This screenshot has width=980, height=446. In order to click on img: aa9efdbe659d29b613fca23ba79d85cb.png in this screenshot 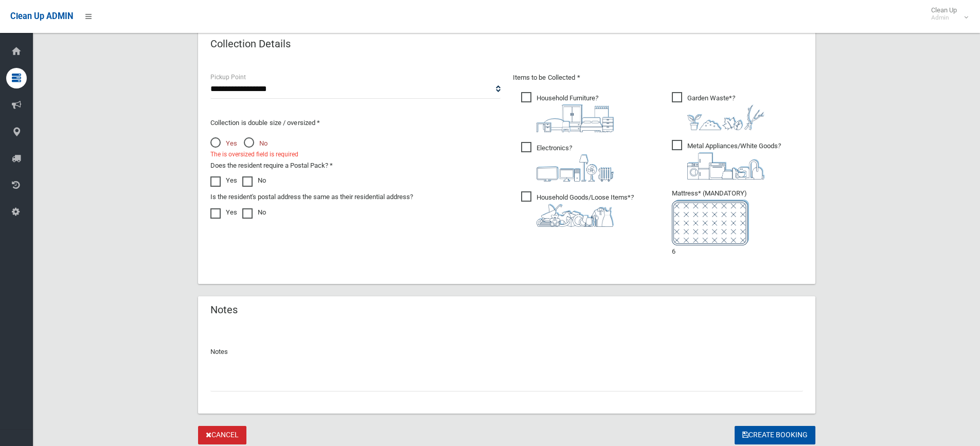, I will do `click(575, 118)`.